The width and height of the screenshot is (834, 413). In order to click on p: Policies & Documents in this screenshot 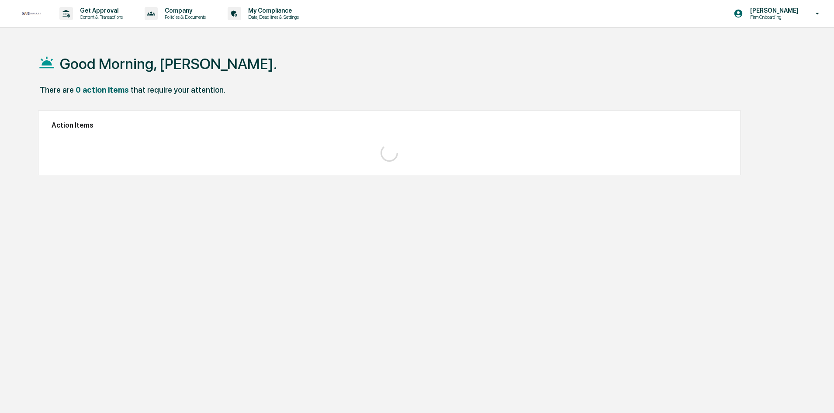, I will do `click(184, 17)`.